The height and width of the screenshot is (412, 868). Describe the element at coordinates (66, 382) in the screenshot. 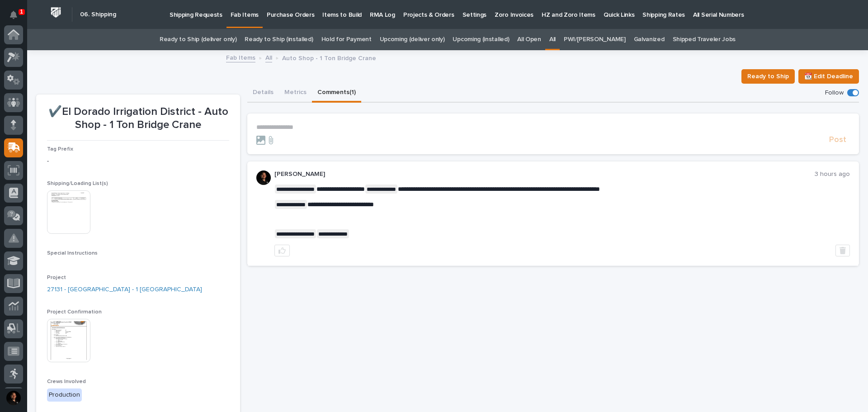

I see `span: Crews Involved` at that location.